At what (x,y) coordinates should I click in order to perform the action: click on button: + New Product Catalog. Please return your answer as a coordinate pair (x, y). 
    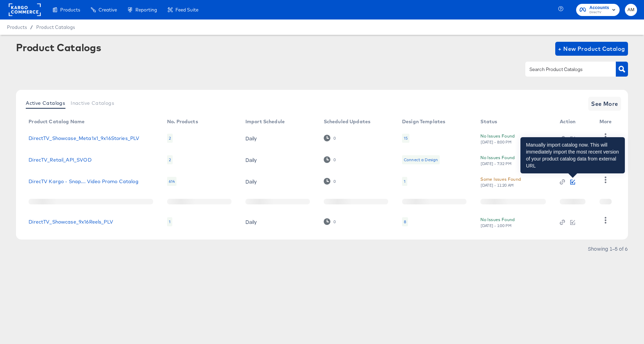
    Looking at the image, I should click on (591, 49).